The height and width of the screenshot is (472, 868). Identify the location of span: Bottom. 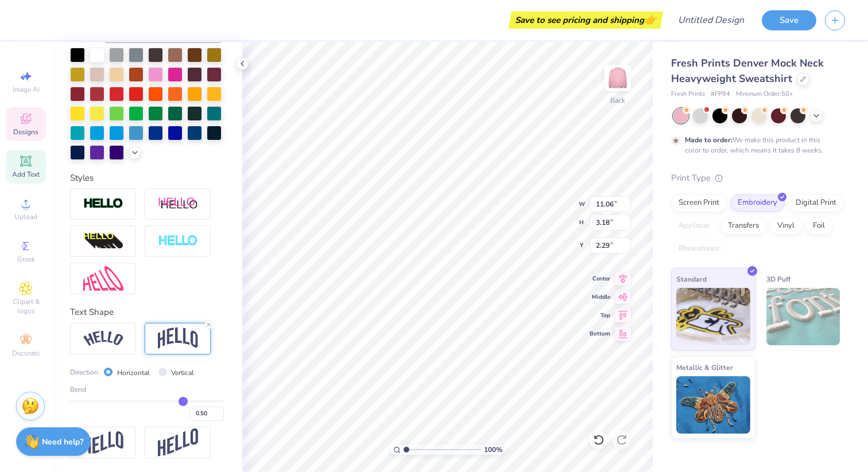
(600, 334).